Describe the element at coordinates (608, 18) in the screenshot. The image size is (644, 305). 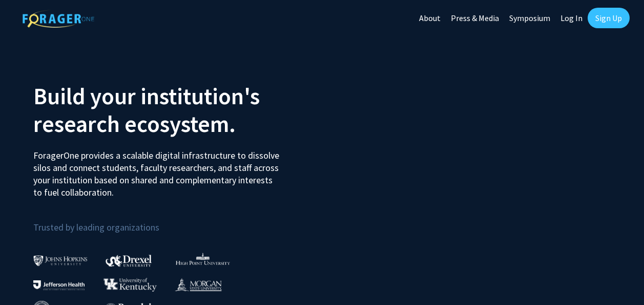
I see `a: Sign Up` at that location.